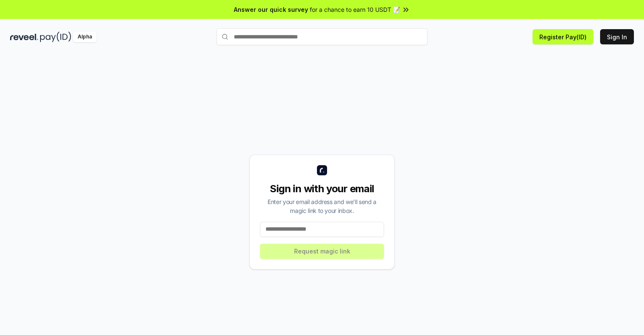 The width and height of the screenshot is (644, 335). I want to click on span: Answer our quick survey, so click(271, 9).